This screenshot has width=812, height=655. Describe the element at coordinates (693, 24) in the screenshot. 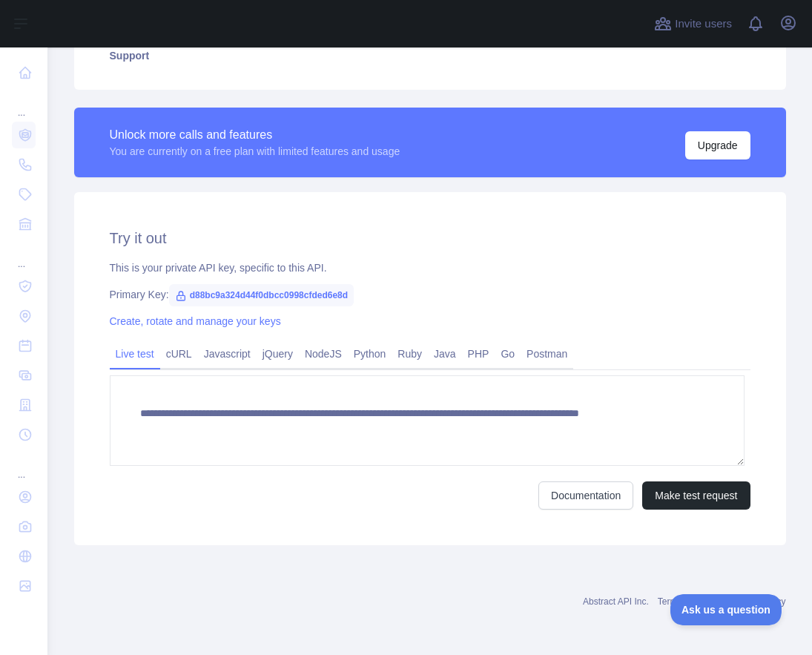

I see `button: Invite users` at that location.